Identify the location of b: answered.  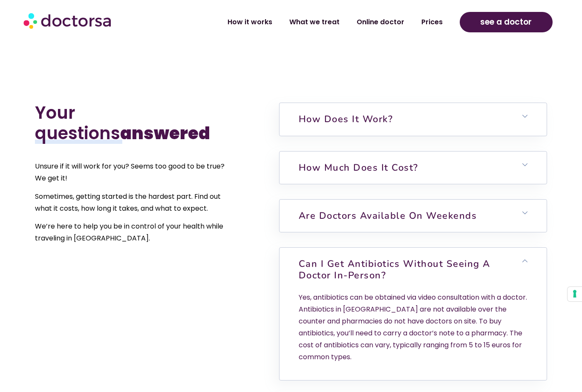
(165, 133).